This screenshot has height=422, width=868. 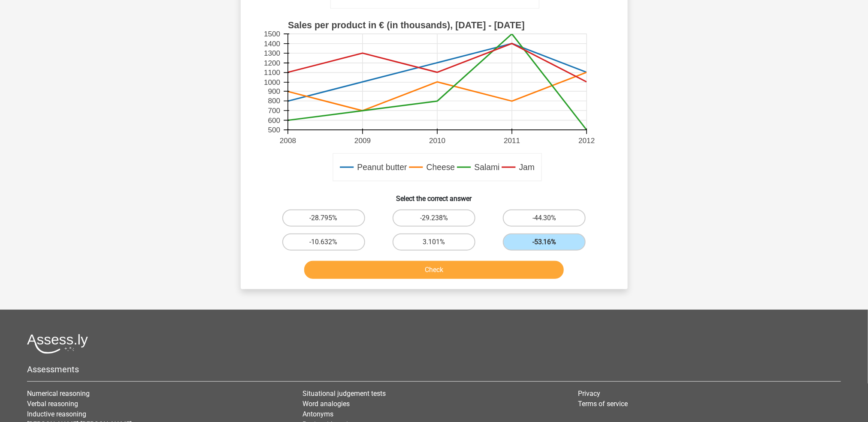 What do you see at coordinates (323, 218) in the screenshot?
I see `label: -28.795%` at bounding box center [323, 218].